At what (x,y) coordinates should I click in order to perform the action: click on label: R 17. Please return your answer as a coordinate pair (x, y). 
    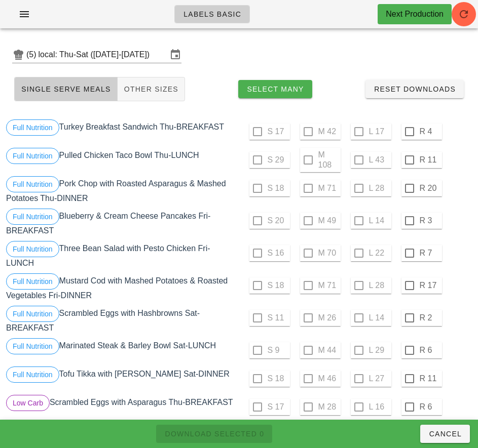
    Looking at the image, I should click on (429, 285).